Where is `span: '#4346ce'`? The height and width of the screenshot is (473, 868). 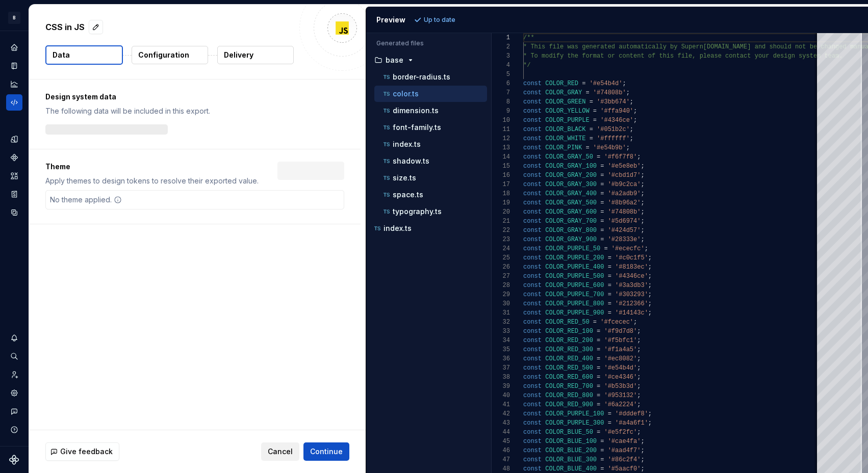 span: '#4346ce' is located at coordinates (616, 120).